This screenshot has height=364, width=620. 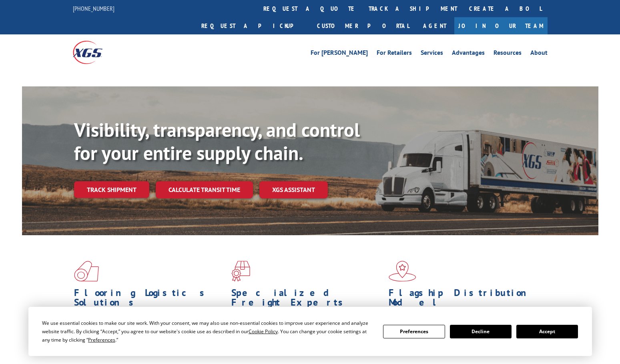 What do you see at coordinates (539, 54) in the screenshot?
I see `a: About` at bounding box center [539, 54].